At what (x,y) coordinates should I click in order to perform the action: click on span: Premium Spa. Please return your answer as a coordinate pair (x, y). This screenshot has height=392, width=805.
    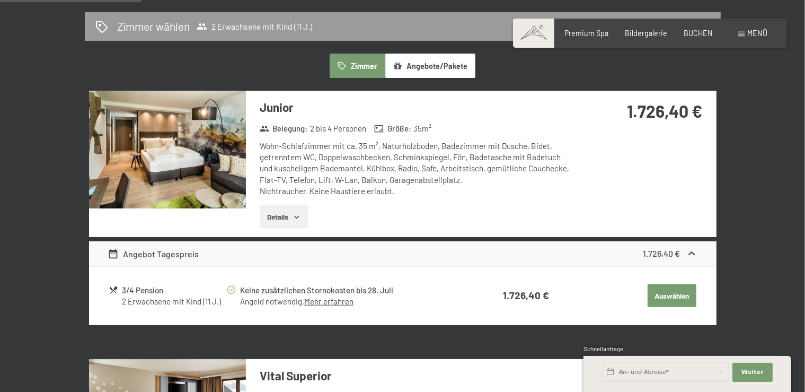
    Looking at the image, I should click on (586, 33).